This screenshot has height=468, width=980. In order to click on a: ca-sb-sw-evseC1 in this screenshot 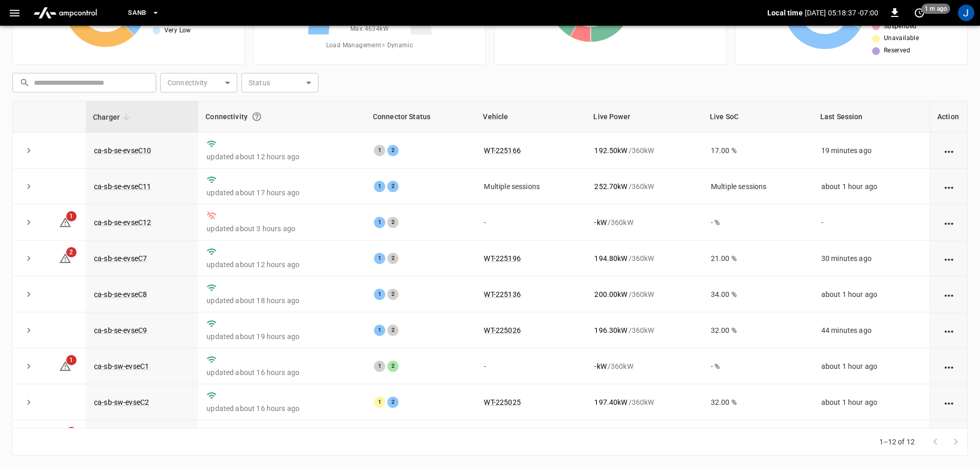, I will do `click(121, 366)`.